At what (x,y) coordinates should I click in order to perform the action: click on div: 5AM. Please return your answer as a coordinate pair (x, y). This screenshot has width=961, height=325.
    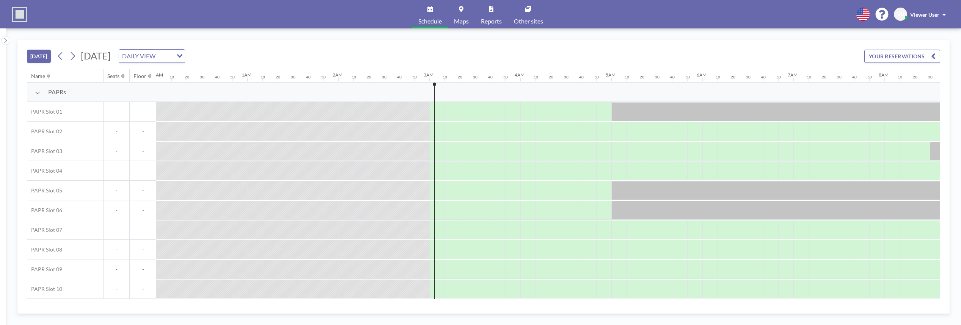
    Looking at the image, I should click on (610, 75).